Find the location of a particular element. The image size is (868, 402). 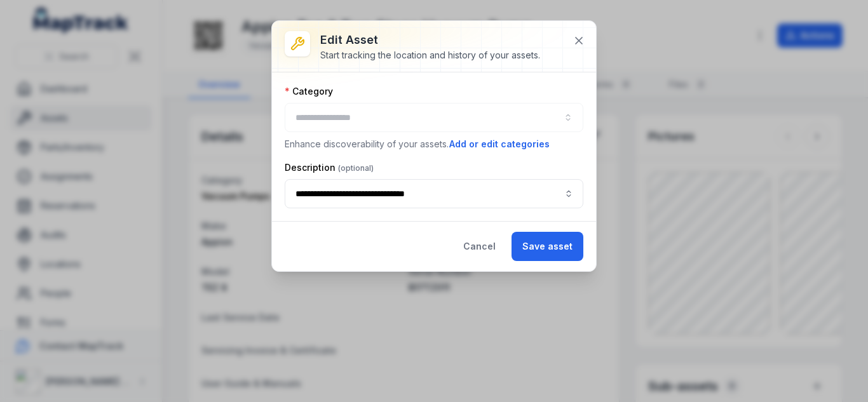

button: Add or edit categories is located at coordinates (499, 144).